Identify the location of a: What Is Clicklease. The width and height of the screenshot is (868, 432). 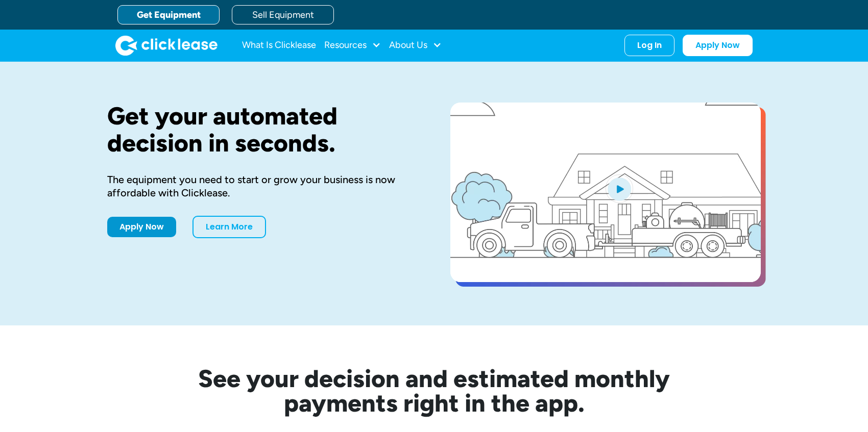
(279, 45).